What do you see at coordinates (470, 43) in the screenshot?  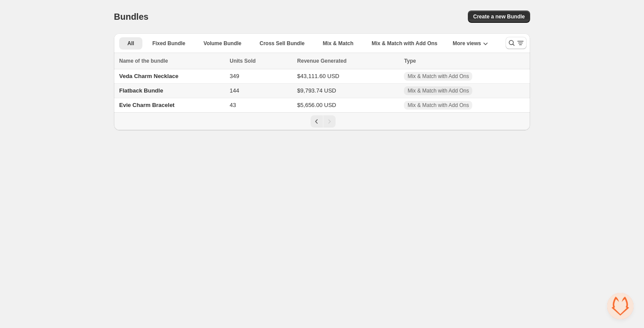 I see `button: More views` at bounding box center [470, 43].